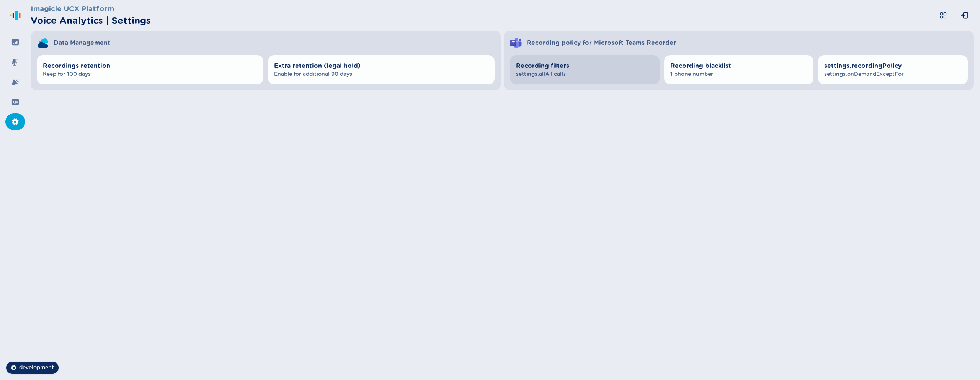  What do you see at coordinates (150, 70) in the screenshot?
I see `button: Recordings retentionKeep for 100 days` at bounding box center [150, 70].